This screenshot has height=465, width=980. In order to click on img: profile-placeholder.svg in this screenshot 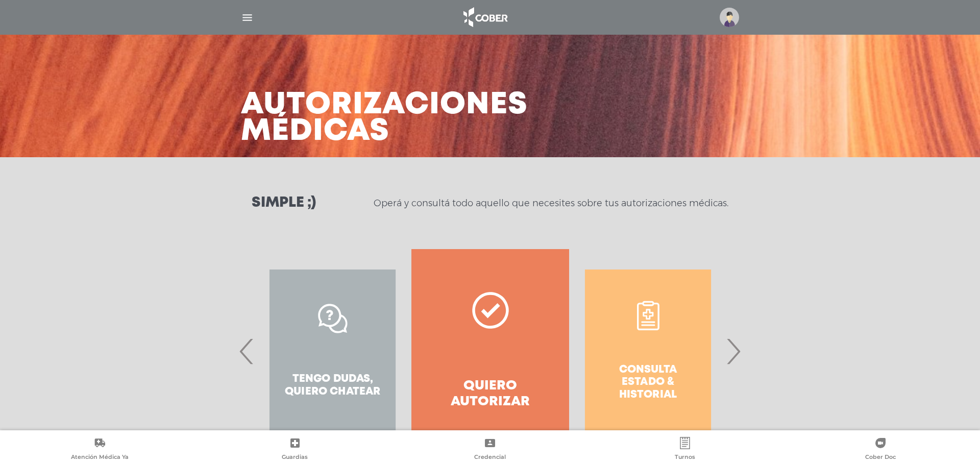, I will do `click(730, 17)`.